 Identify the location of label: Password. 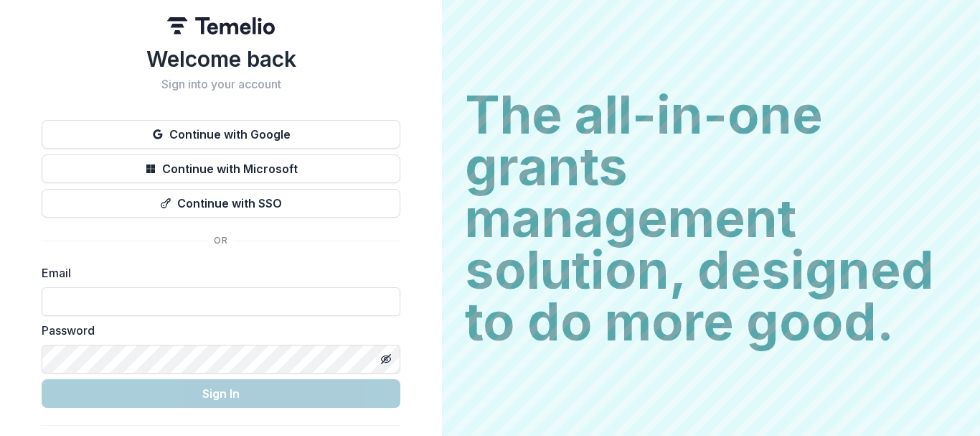
(217, 330).